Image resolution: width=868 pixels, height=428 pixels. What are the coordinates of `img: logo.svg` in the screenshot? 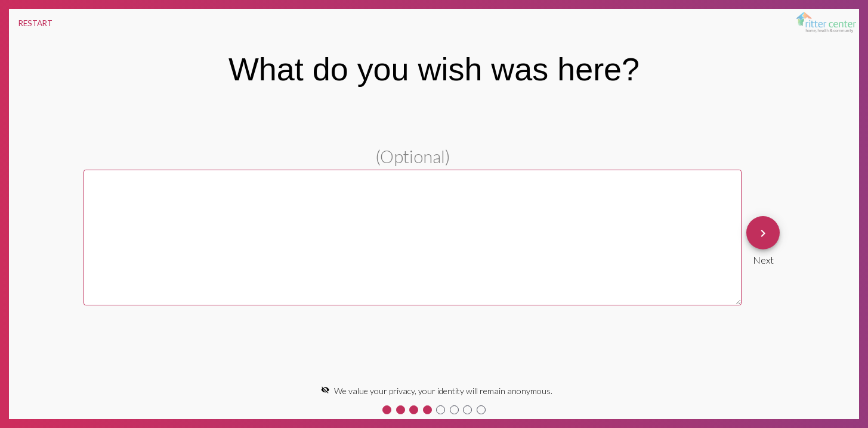 It's located at (826, 22).